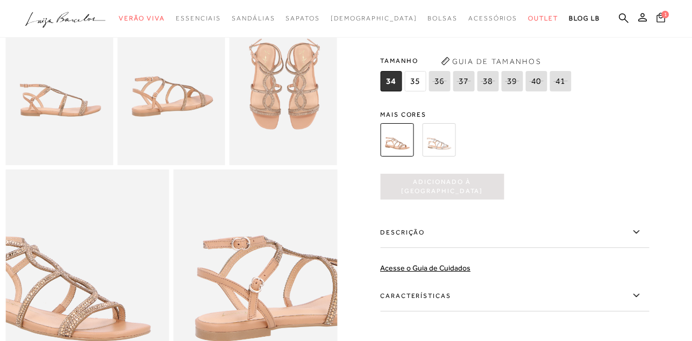  I want to click on span: 36, so click(440, 81).